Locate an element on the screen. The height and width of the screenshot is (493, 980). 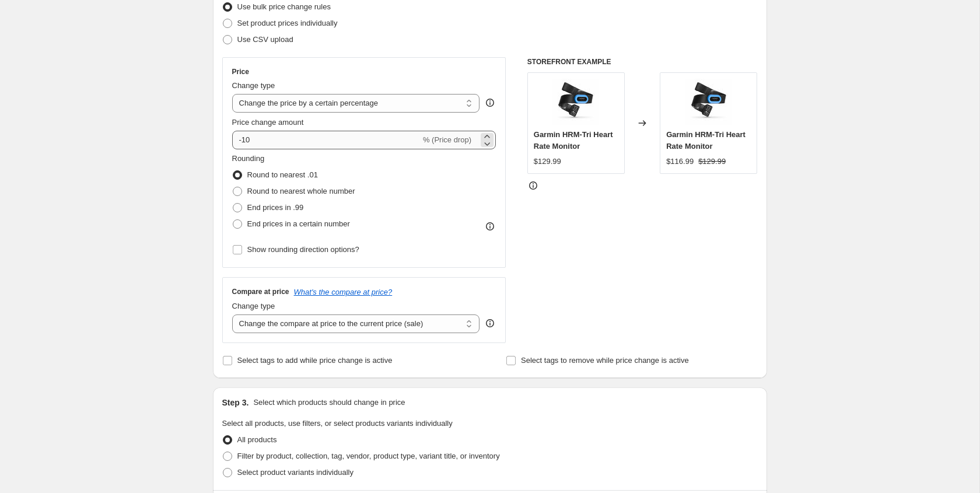
span: Use bulk price change rules is located at coordinates (284, 6).